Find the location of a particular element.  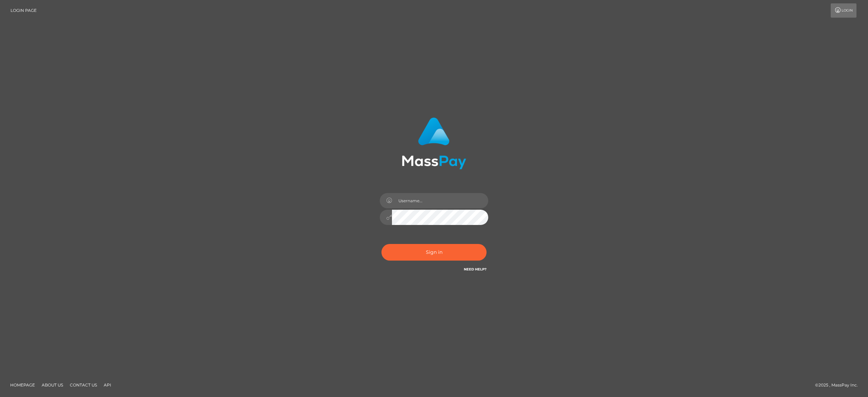

button: Sign in is located at coordinates (434, 252).